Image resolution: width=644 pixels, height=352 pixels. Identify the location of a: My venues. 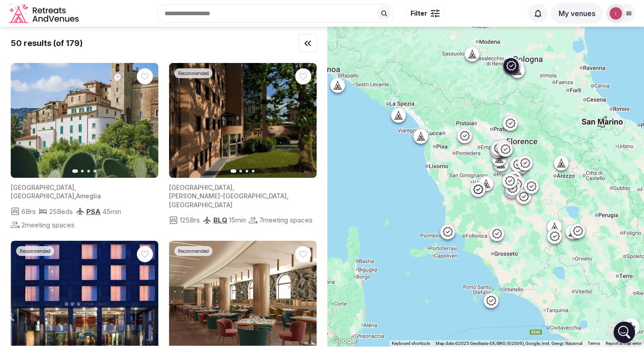
(577, 13).